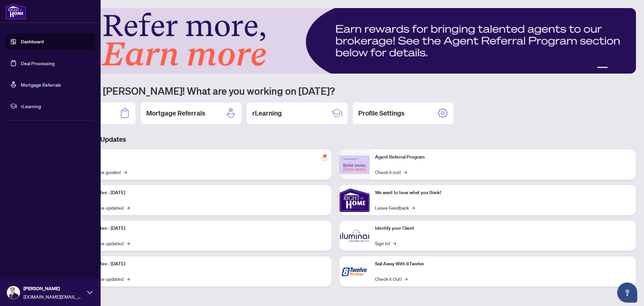  Describe the element at coordinates (38, 63) in the screenshot. I see `a: Deal Processing` at that location.